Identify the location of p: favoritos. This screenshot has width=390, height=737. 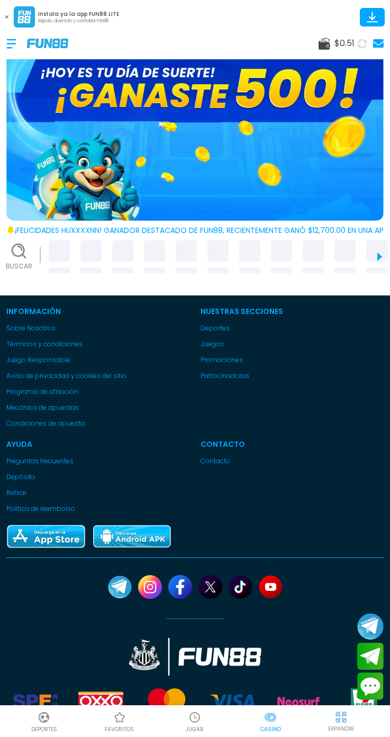
(119, 729).